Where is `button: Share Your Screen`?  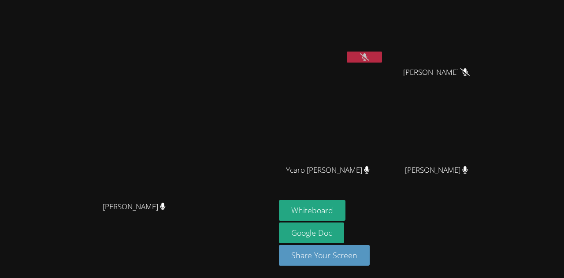 button: Share Your Screen is located at coordinates (324, 255).